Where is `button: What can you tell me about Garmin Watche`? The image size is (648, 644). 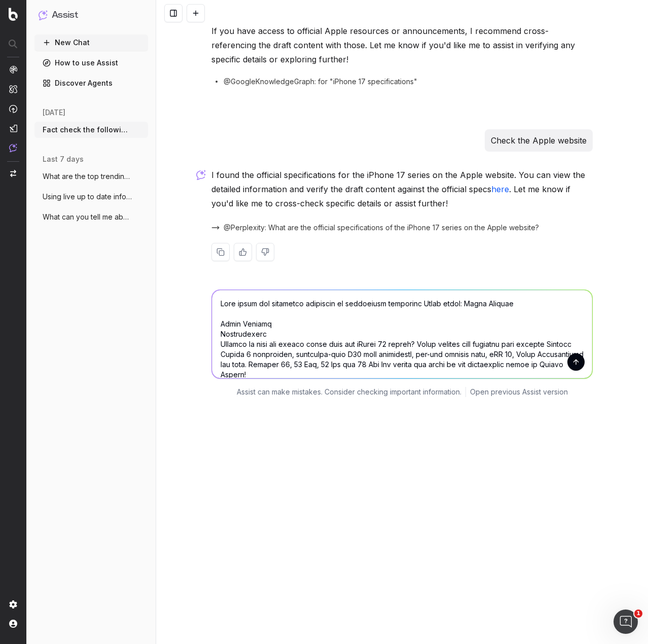 button: What can you tell me about Garmin Watche is located at coordinates (91, 217).